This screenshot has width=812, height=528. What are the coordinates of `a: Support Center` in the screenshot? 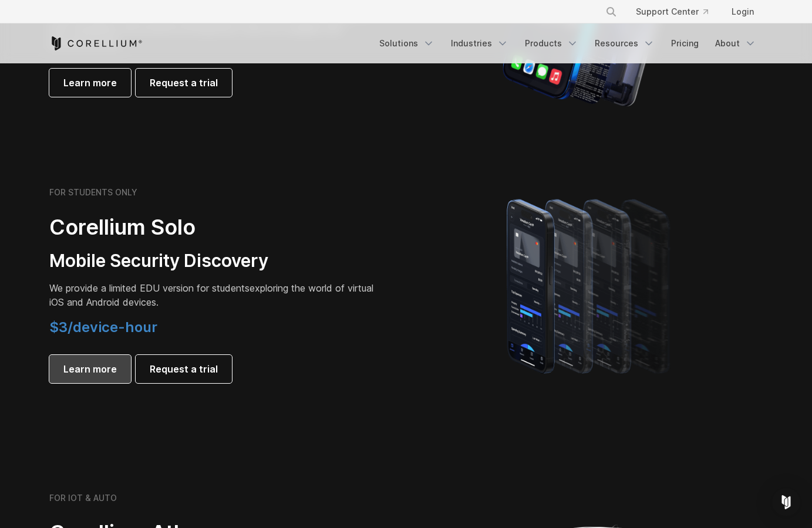 It's located at (672, 12).